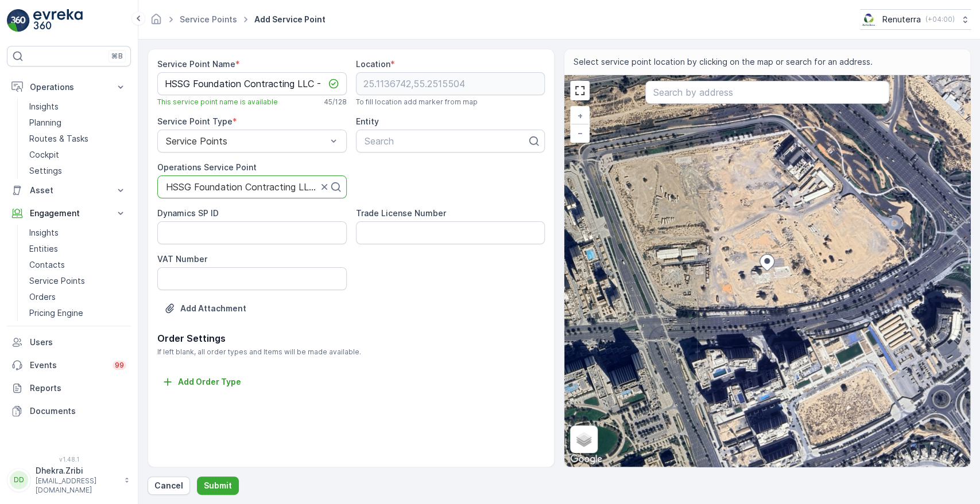 The width and height of the screenshot is (980, 504). What do you see at coordinates (205, 308) in the screenshot?
I see `button: Upload File` at bounding box center [205, 308].